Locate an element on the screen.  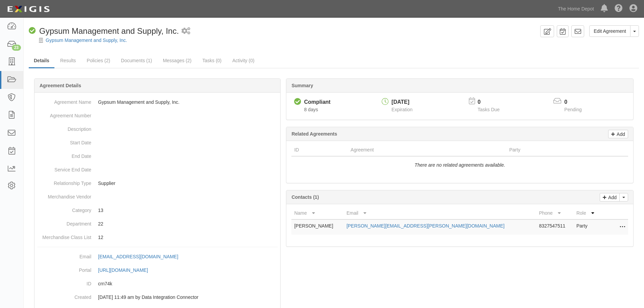
span: Since 09/10/2025 is located at coordinates (311, 110).